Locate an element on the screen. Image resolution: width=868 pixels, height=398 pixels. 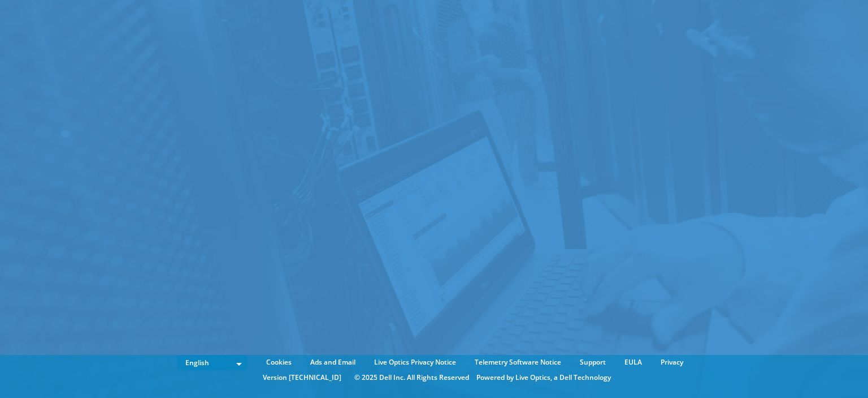
a: EULA is located at coordinates (633, 362).